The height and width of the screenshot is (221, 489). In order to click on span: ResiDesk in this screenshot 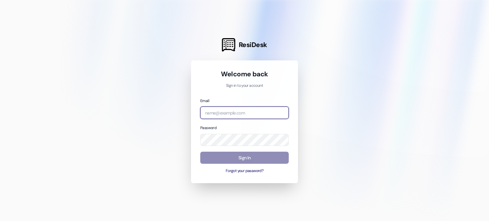, I will do `click(253, 45)`.